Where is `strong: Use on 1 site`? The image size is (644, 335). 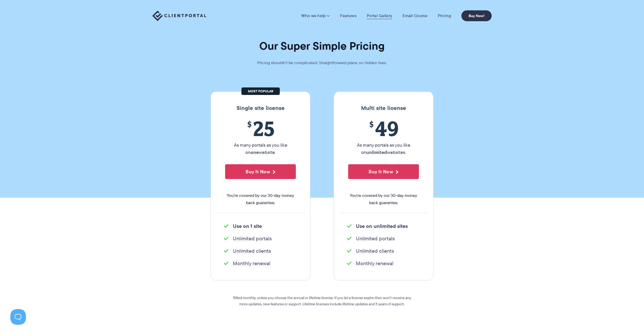
strong: Use on 1 site is located at coordinates (247, 226).